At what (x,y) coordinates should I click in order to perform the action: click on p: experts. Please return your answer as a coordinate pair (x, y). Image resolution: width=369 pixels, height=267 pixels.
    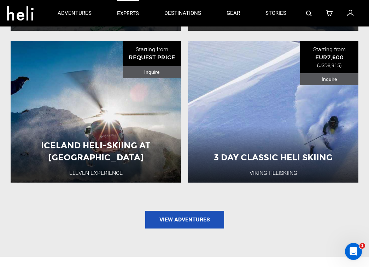
    Looking at the image, I should click on (128, 13).